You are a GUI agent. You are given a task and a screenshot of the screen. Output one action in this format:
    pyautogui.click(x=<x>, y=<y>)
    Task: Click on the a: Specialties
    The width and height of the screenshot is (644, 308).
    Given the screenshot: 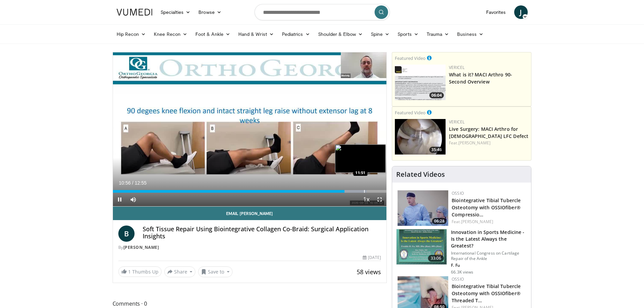 What is the action you would take?
    pyautogui.click(x=176, y=12)
    